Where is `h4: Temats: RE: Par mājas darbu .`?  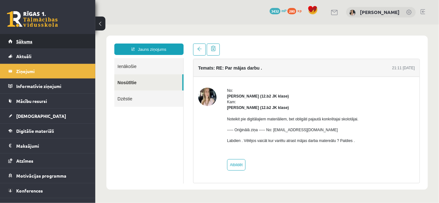 h4: Temats: RE: Par mājas darbu . is located at coordinates (135, 44).